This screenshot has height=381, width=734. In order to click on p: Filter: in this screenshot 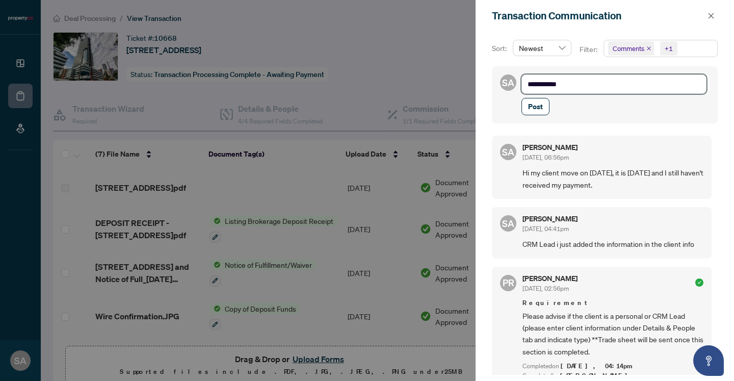, I will do `click(589, 49)`.